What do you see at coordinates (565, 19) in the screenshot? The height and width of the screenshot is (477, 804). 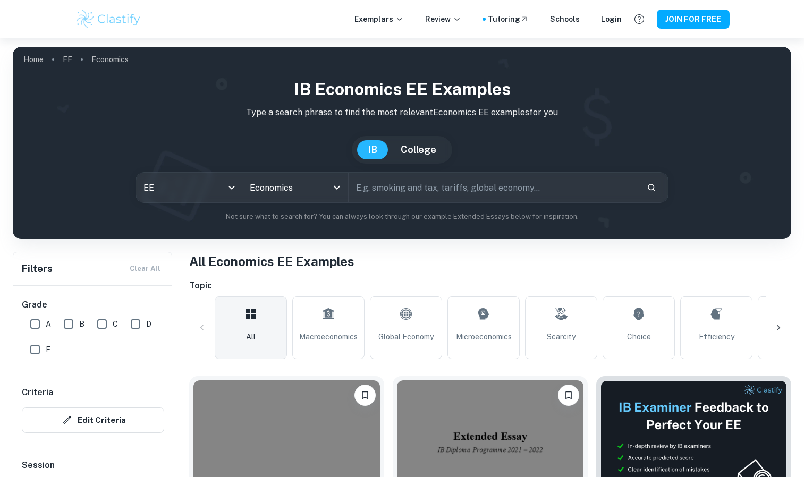 I see `a: Schools` at bounding box center [565, 19].